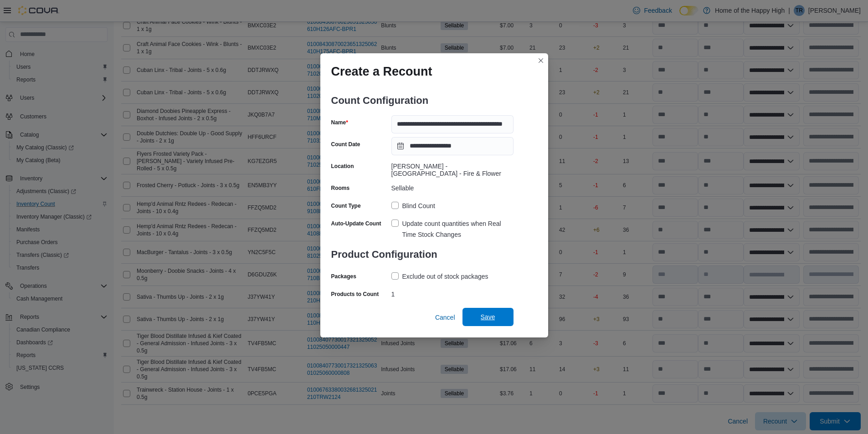 The height and width of the screenshot is (434, 868). I want to click on span: Save, so click(488, 316).